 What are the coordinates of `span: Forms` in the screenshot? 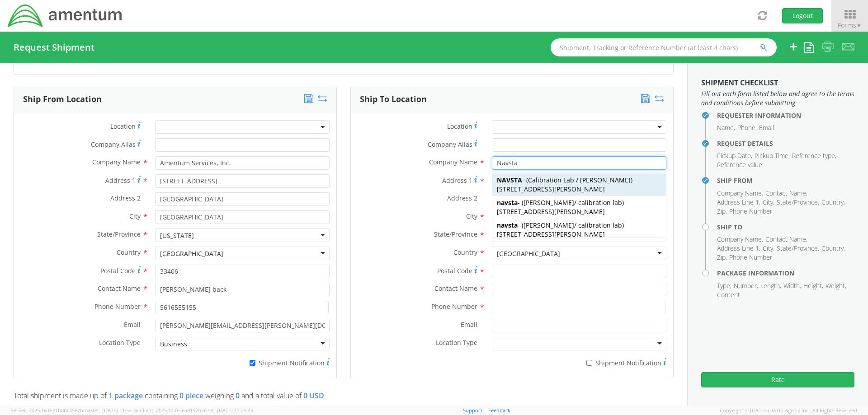 It's located at (849, 25).